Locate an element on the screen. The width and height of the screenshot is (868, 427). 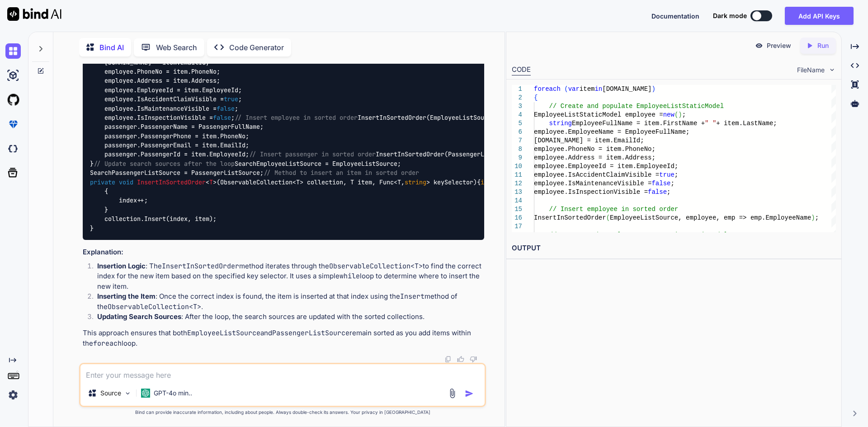
div: 13 is located at coordinates (517, 192).